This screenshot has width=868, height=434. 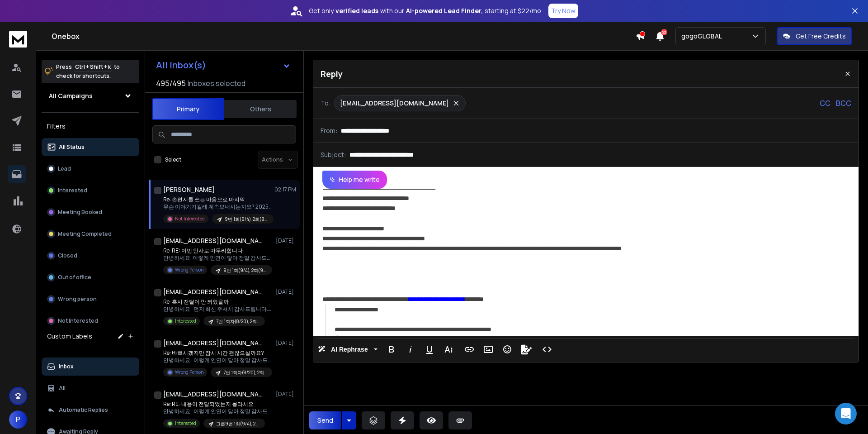 I want to click on p: Meeting Completed, so click(x=85, y=234).